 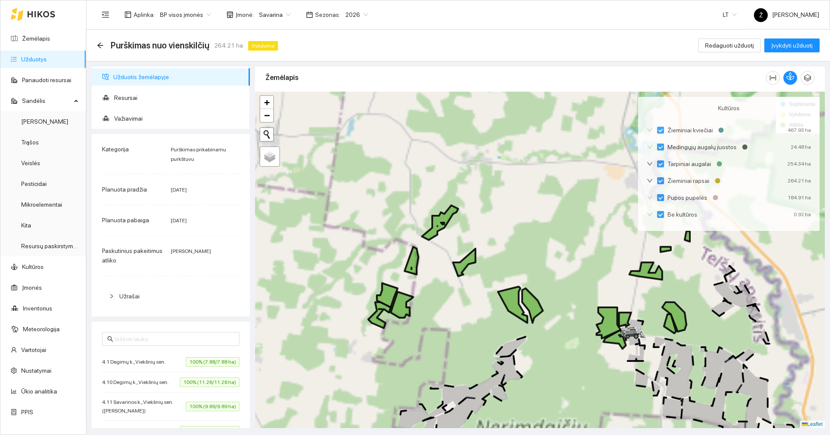 What do you see at coordinates (47, 101) in the screenshot?
I see `span: Sandėlis` at bounding box center [47, 101].